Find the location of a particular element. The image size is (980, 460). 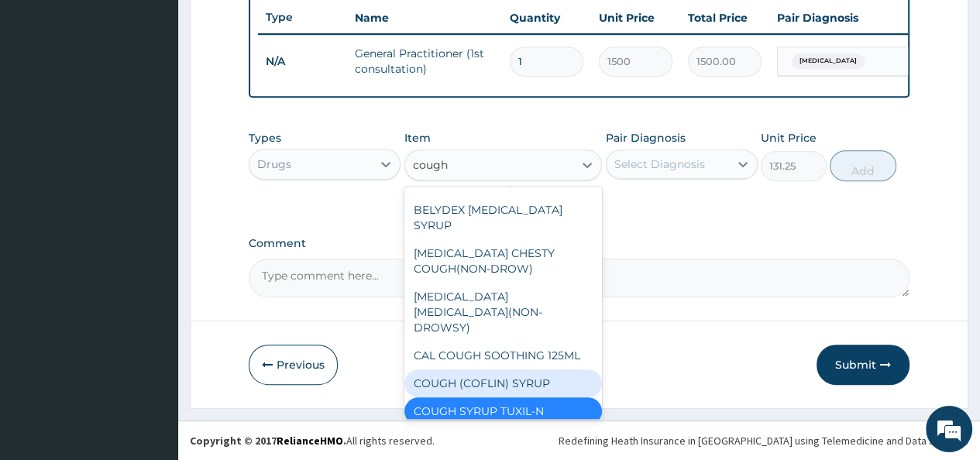

label: Comment is located at coordinates (578, 243).